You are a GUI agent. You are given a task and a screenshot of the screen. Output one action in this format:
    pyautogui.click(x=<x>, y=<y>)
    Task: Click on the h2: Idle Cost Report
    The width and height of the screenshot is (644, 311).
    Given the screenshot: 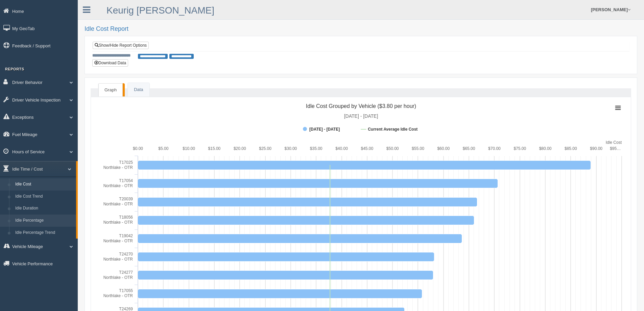 What is the action you would take?
    pyautogui.click(x=361, y=29)
    